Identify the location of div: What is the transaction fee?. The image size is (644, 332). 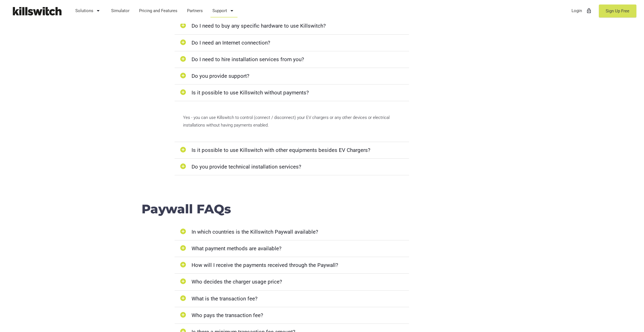
(292, 299).